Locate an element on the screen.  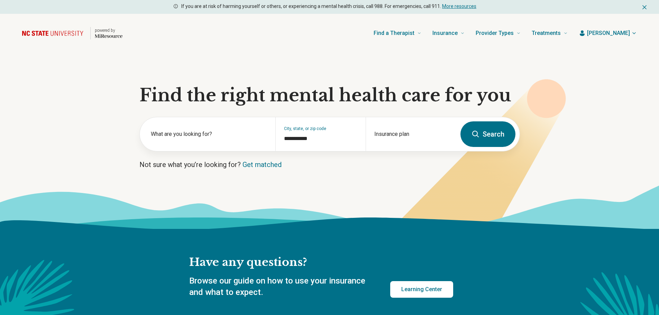
a: Learning Center is located at coordinates (421, 289).